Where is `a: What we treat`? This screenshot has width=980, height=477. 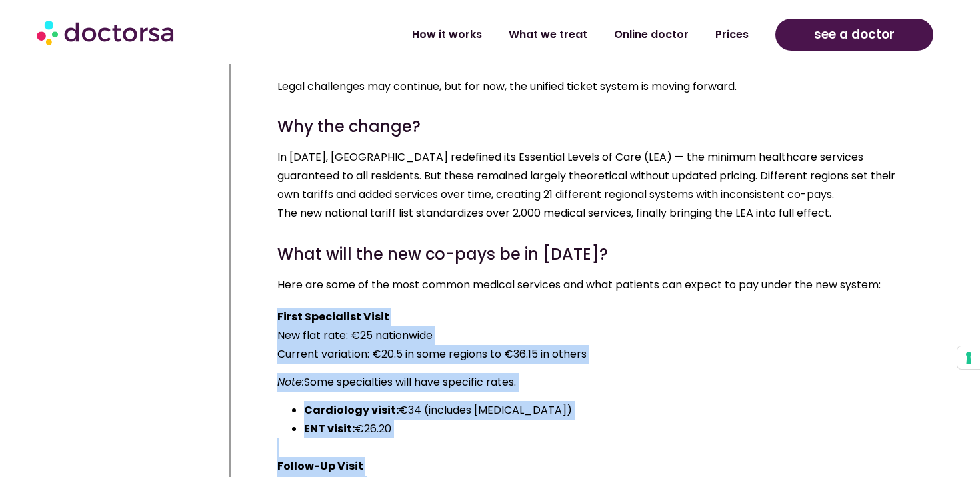 a: What we treat is located at coordinates (548, 35).